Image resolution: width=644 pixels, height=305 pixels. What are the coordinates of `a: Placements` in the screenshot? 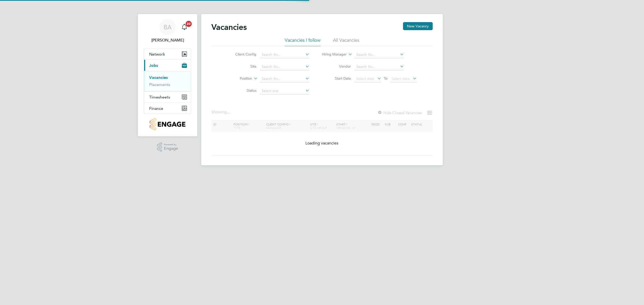 It's located at (159, 85).